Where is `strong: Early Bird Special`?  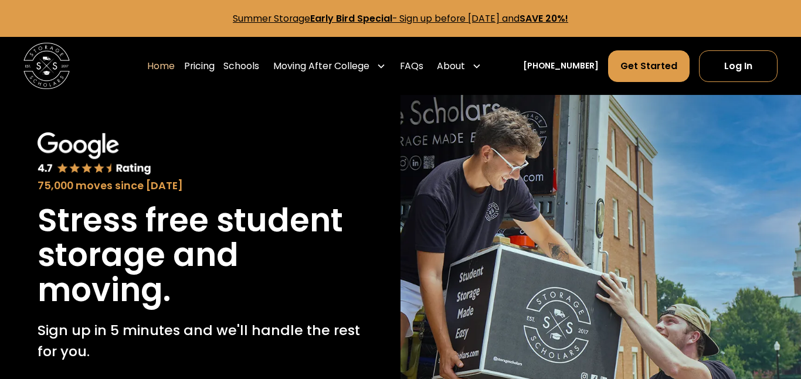
strong: Early Bird Special is located at coordinates (351, 18).